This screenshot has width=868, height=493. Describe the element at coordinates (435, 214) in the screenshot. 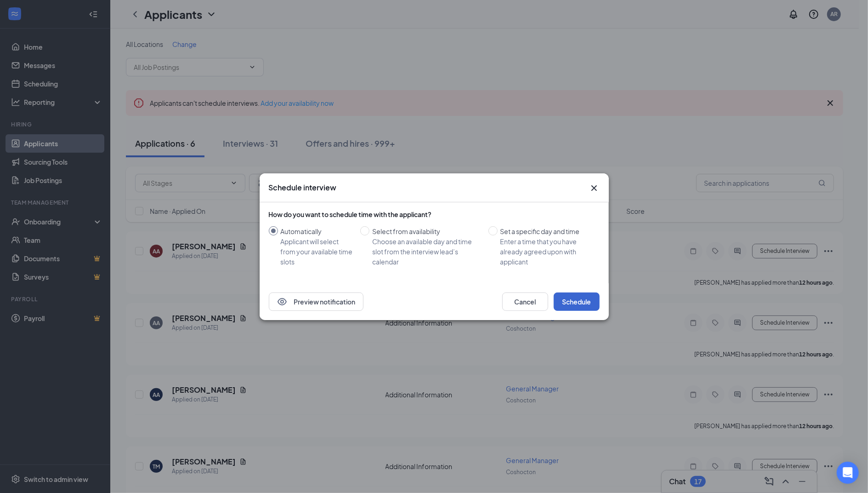

I see `div: How do you want to schedule time with the applicant?` at that location.